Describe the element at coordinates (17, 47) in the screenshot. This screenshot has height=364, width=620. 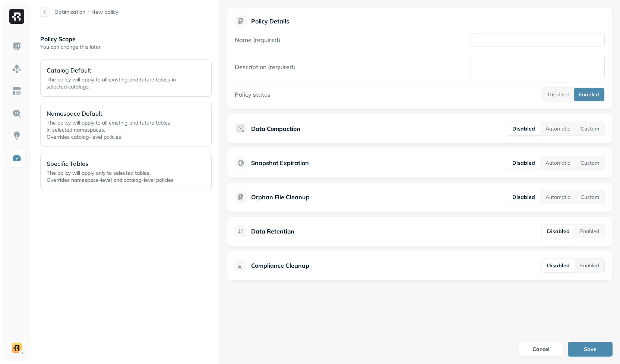
I see `img: Dashboard` at that location.